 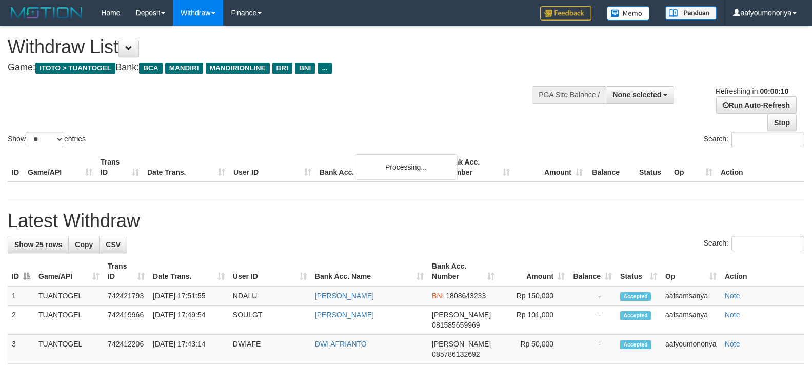 What do you see at coordinates (653, 167) in the screenshot?
I see `th: Status` at bounding box center [653, 167].